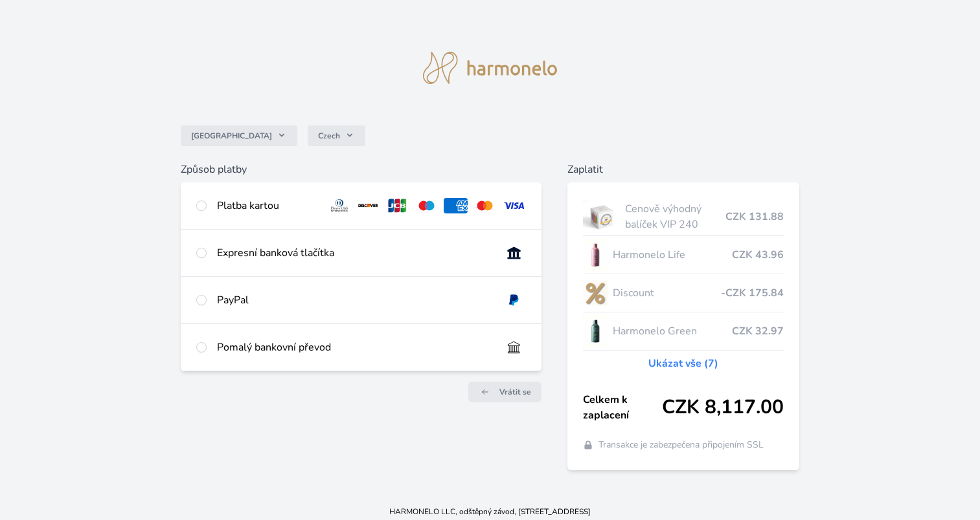  Describe the element at coordinates (455, 206) in the screenshot. I see `img: amex.svg` at that location.